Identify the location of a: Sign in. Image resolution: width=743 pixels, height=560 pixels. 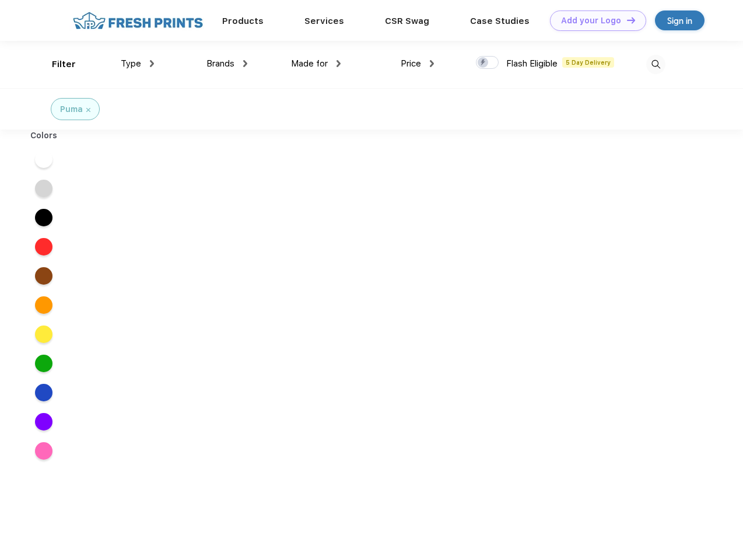
(680, 21).